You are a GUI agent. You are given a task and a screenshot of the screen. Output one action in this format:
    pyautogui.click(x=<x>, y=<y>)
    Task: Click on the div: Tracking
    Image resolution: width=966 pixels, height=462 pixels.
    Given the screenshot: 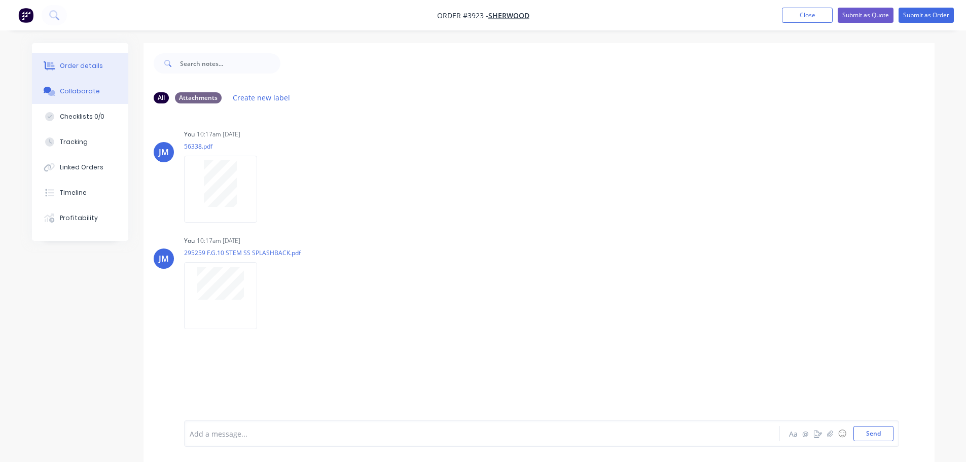 What is the action you would take?
    pyautogui.click(x=74, y=142)
    